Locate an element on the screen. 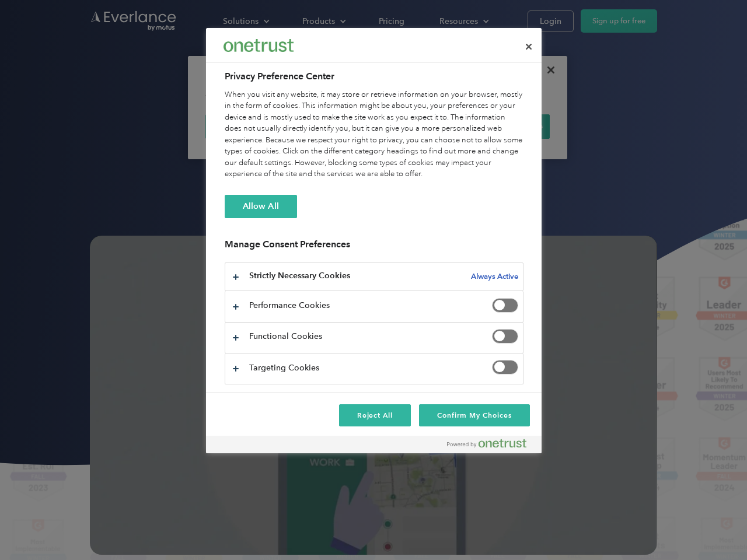 This screenshot has height=560, width=747. button: Close is located at coordinates (529, 47).